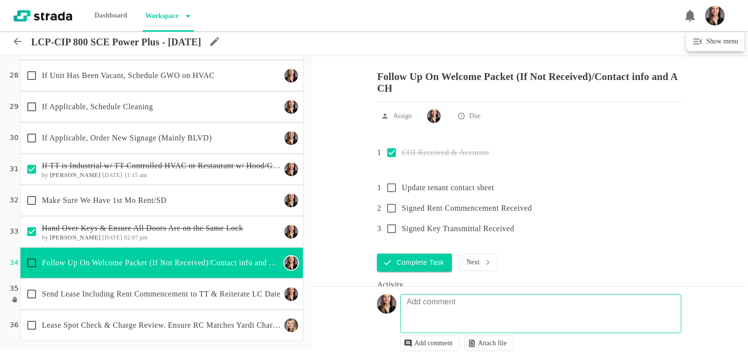  I want to click on p: If Unit Has Been Vacant, Schedule GWO on HVAC, so click(161, 76).